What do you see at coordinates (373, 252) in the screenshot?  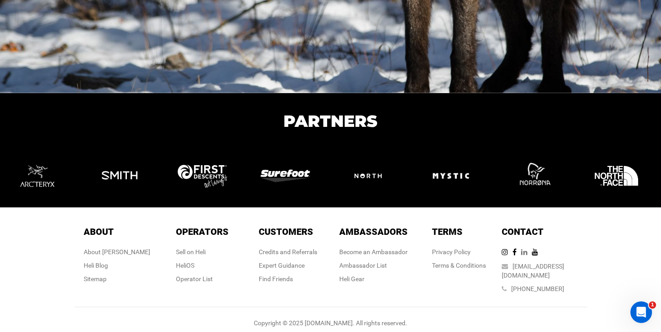 I see `a: Become an Ambassador` at bounding box center [373, 252].